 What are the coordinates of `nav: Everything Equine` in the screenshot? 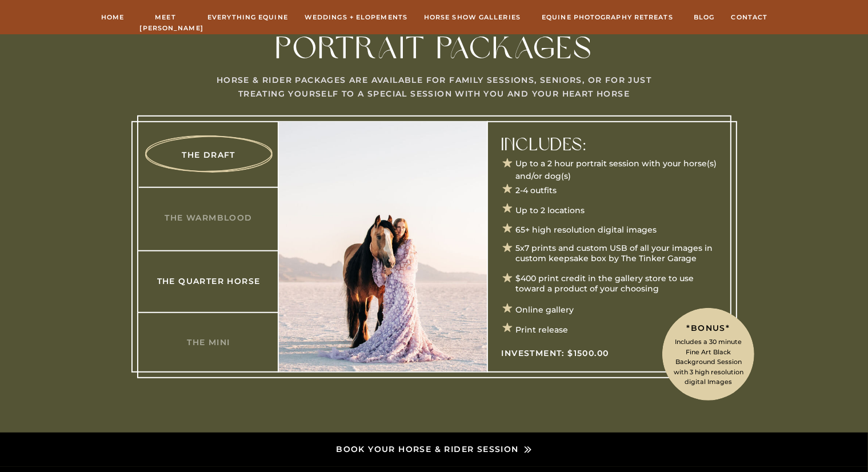 It's located at (248, 17).